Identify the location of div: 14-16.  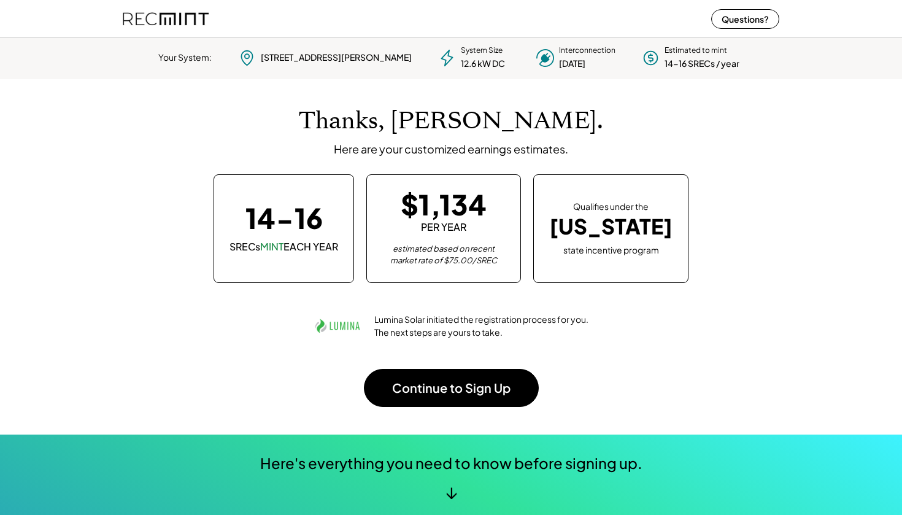
(284, 217).